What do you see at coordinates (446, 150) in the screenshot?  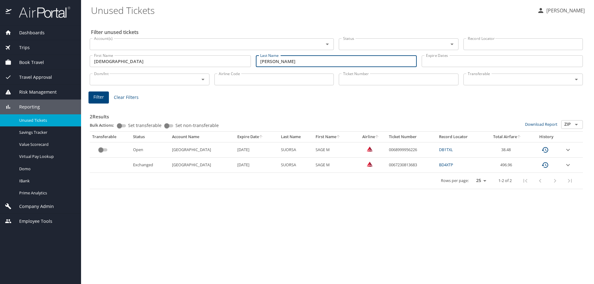 I see `a: DB1TXL` at bounding box center [446, 150].